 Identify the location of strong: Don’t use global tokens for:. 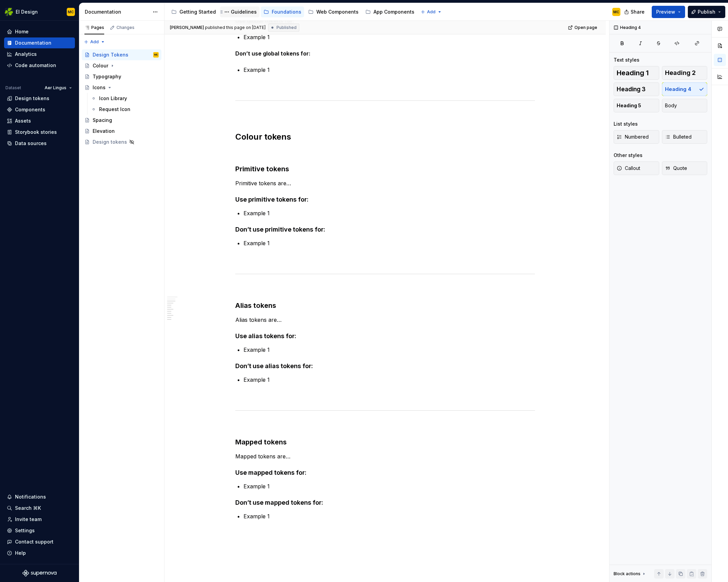
(273, 54).